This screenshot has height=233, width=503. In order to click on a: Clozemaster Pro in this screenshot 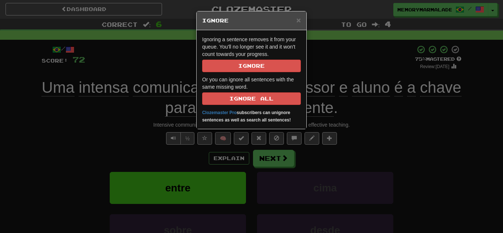, I will do `click(219, 113)`.